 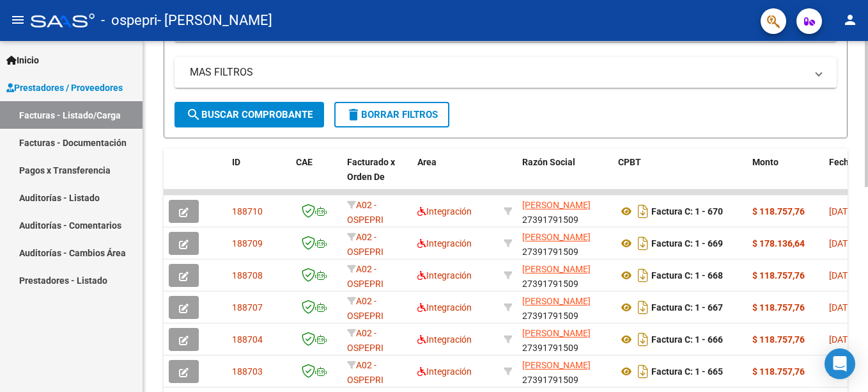 What do you see at coordinates (688, 339) in the screenshot?
I see `strong: Factura C: 1 - 666` at bounding box center [688, 339].